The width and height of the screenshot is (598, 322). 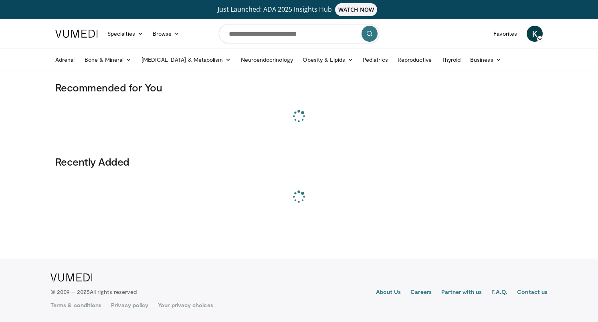 What do you see at coordinates (356, 10) in the screenshot?
I see `span: WATCH NOW` at bounding box center [356, 10].